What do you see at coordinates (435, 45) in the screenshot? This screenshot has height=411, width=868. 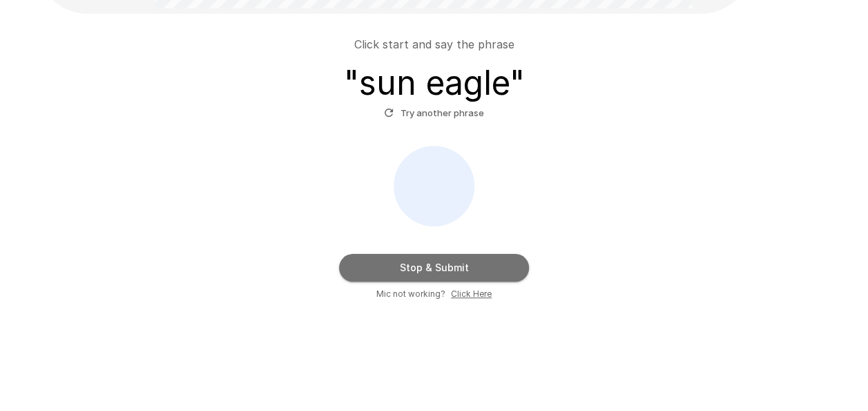 I see `p: Click start and say the phrase` at bounding box center [435, 45].